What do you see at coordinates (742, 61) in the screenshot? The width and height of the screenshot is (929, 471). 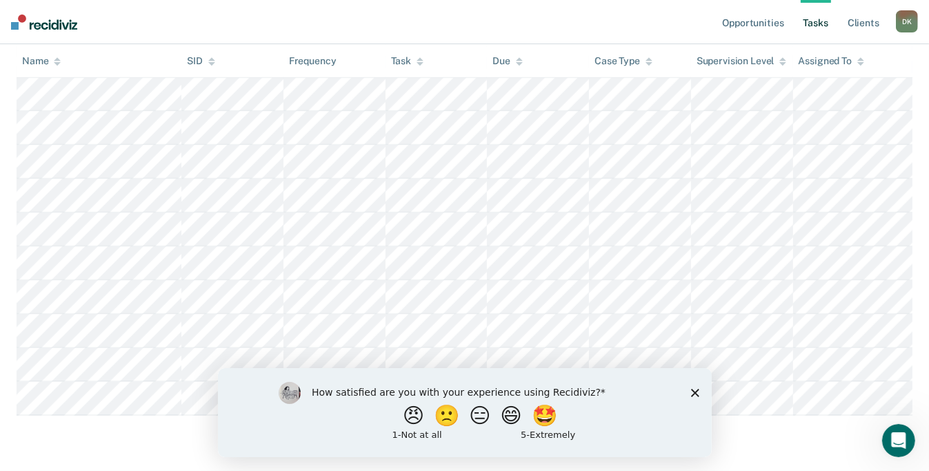 I see `div: Supervision Level` at bounding box center [742, 61].